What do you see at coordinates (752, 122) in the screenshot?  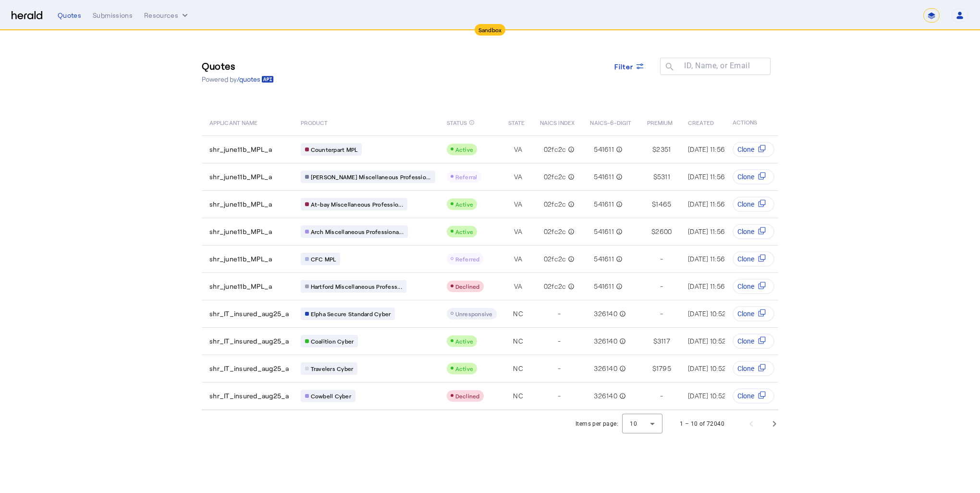 I see `th: ACTIONS` at bounding box center [752, 122].